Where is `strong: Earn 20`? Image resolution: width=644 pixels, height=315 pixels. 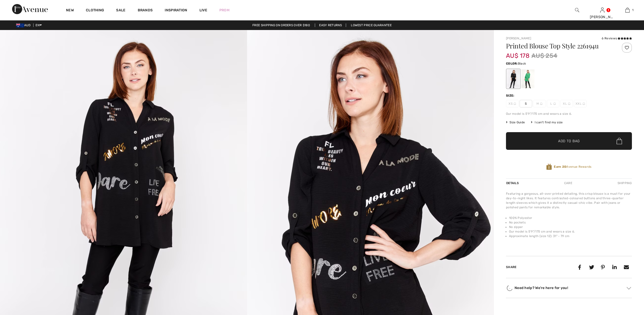
strong: Earn 20 is located at coordinates (560, 166).